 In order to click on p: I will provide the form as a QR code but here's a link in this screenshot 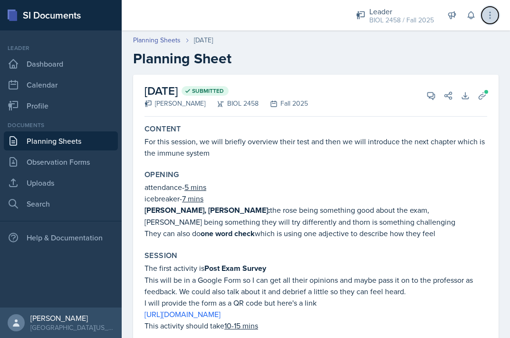, I will do `click(316, 302)`.